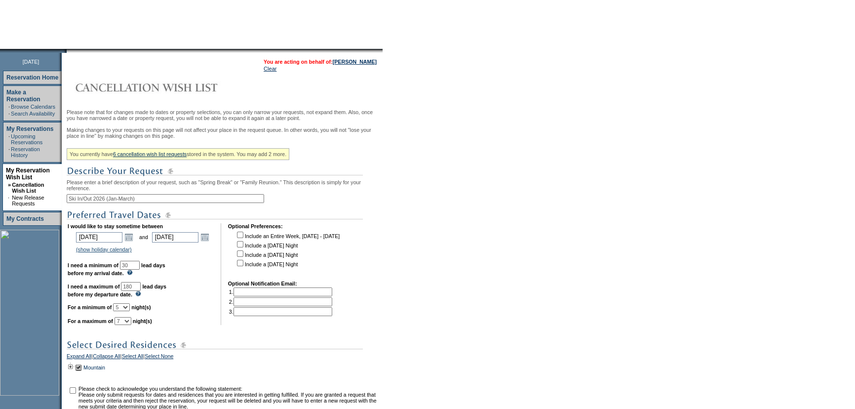  Describe the element at coordinates (133, 357) in the screenshot. I see `a: Select All` at that location.